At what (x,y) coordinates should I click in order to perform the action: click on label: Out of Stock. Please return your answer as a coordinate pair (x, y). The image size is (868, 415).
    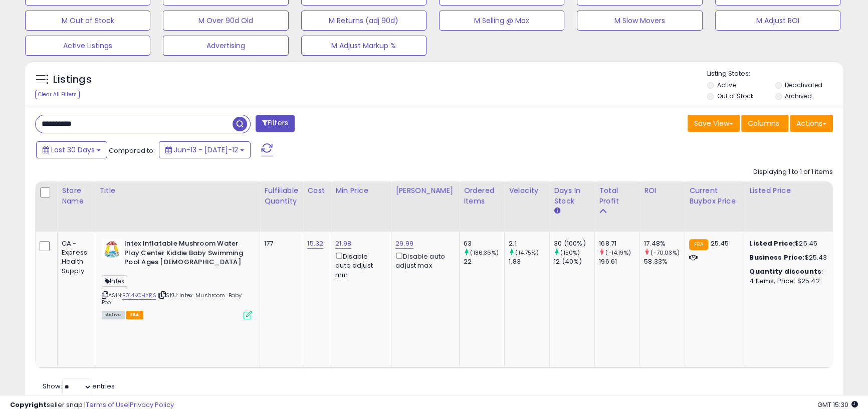
    Looking at the image, I should click on (735, 96).